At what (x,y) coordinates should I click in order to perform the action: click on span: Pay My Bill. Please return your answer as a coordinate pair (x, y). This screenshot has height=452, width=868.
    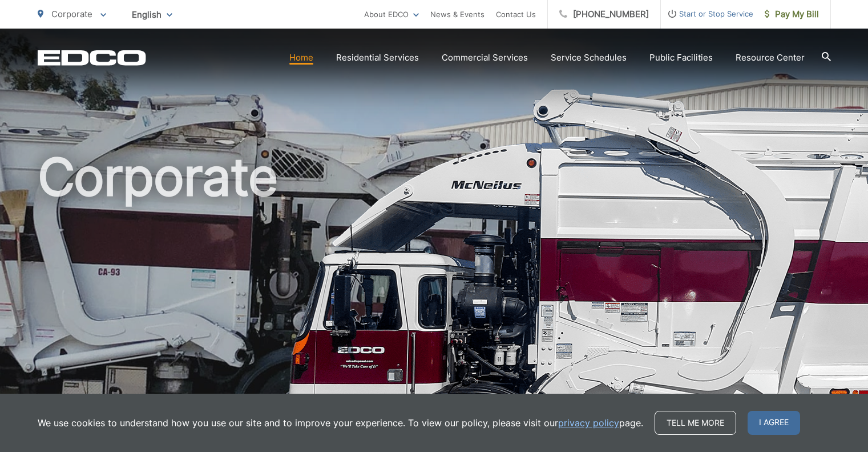
    Looking at the image, I should click on (791, 14).